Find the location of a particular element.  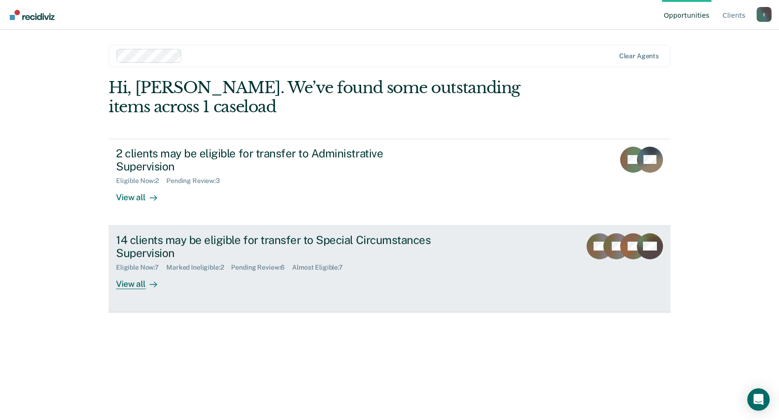

div: Eligible Now : 7 is located at coordinates (141, 268).